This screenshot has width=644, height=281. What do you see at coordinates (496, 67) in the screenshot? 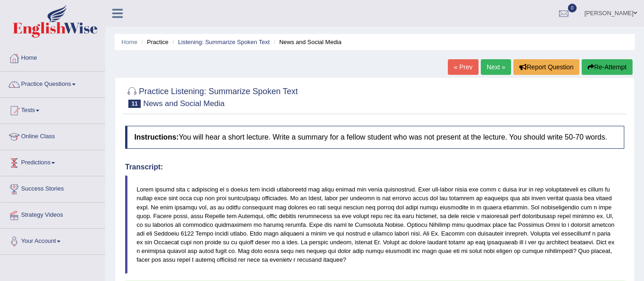
I see `a: Next »` at bounding box center [496, 67].